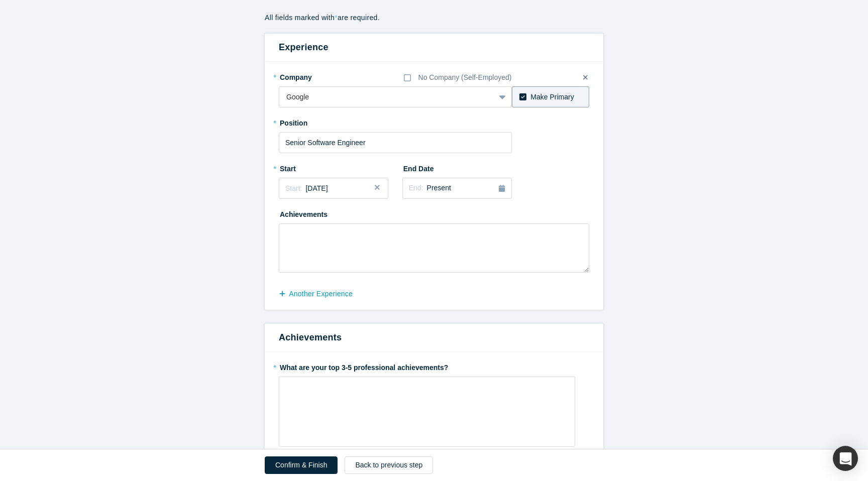 The image size is (868, 481). Describe the element at coordinates (552, 97) in the screenshot. I see `div: Make Primary` at that location.